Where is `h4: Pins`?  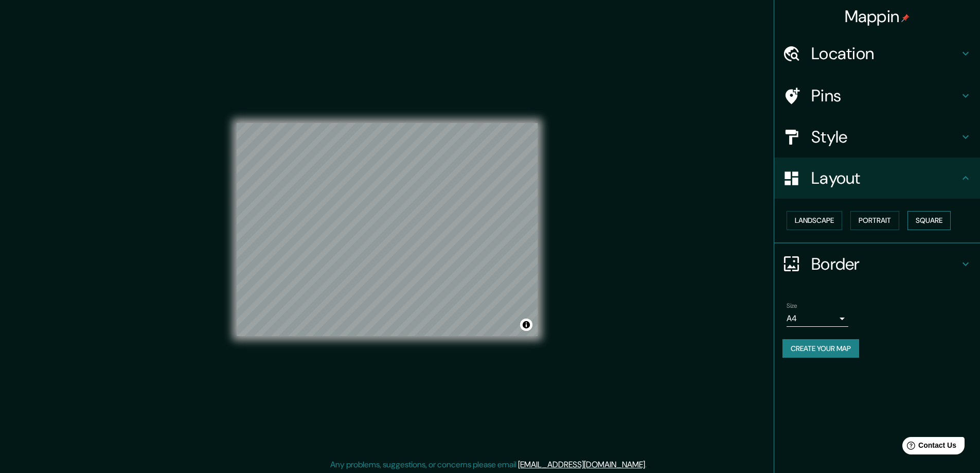 h4: Pins is located at coordinates (885, 96).